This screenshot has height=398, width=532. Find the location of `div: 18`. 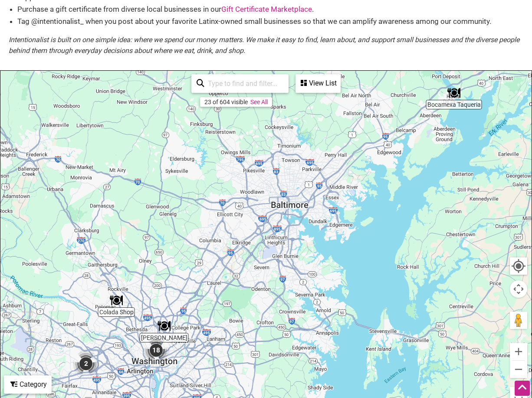

div: 18 is located at coordinates (156, 350).